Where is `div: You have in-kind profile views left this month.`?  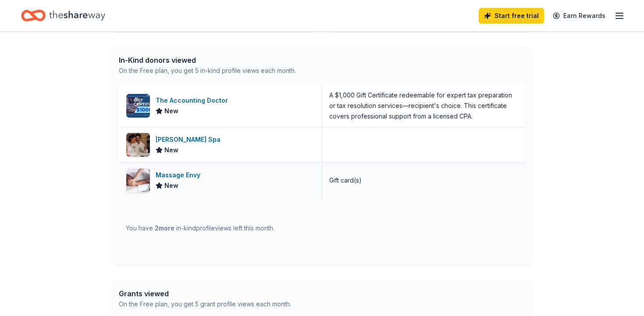
div: You have in-kind profile views left this month. is located at coordinates (200, 228).